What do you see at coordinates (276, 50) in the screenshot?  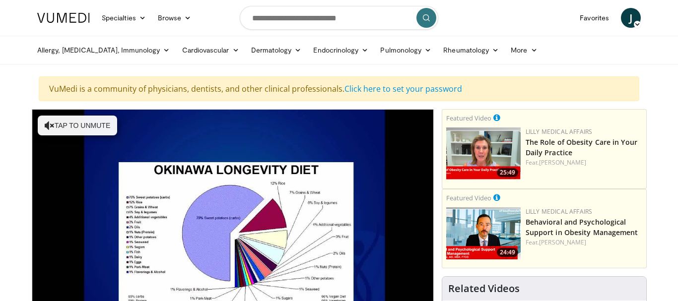 I see `a: Dermatology` at bounding box center [276, 50].